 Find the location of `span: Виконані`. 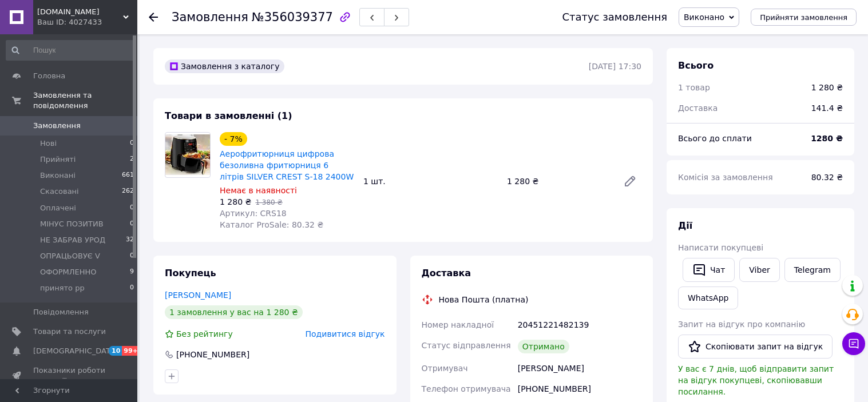

span: Виконані is located at coordinates (58, 175).